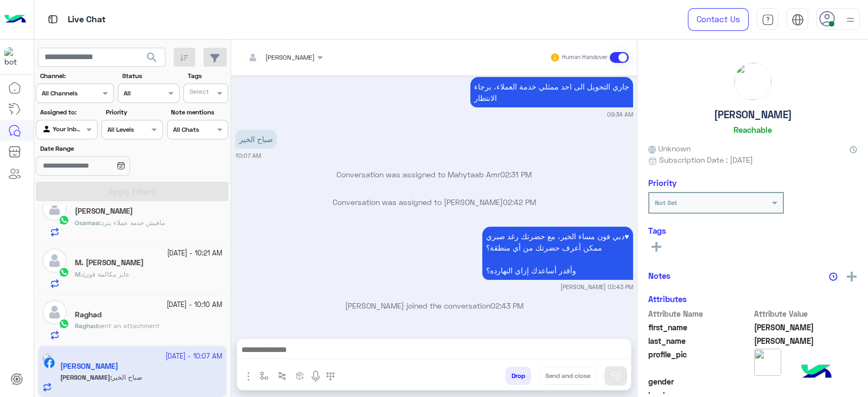 Image resolution: width=868 pixels, height=397 pixels. I want to click on span: 02:31 PM, so click(516, 174).